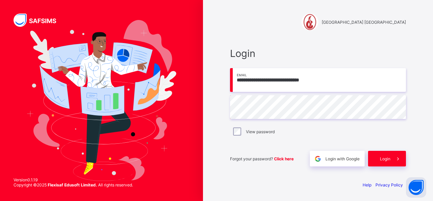  Describe the element at coordinates (260, 131) in the screenshot. I see `label: View password` at that location.